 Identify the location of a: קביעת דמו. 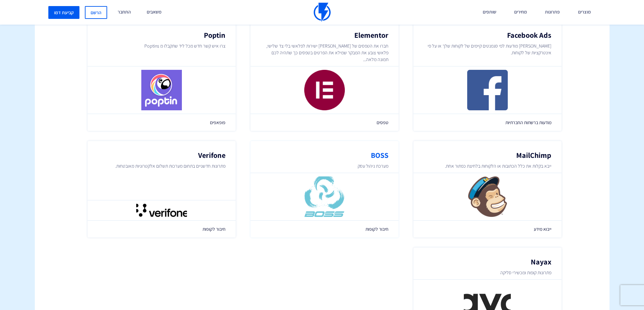
(64, 13).